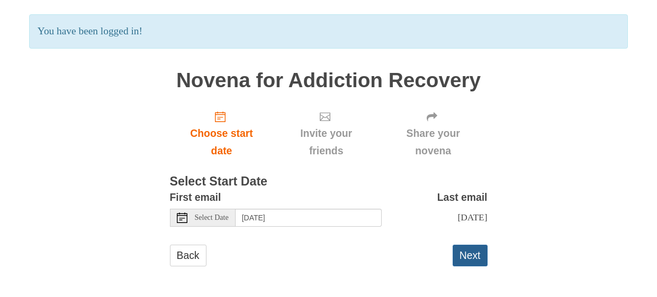 Image resolution: width=657 pixels, height=297 pixels. What do you see at coordinates (462, 197) in the screenshot?
I see `label: Last email` at bounding box center [462, 197].